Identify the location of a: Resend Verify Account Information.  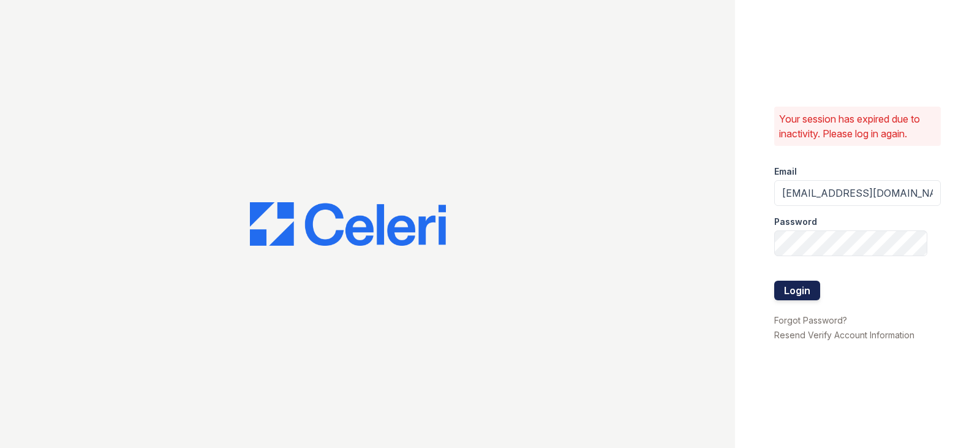
(845, 334).